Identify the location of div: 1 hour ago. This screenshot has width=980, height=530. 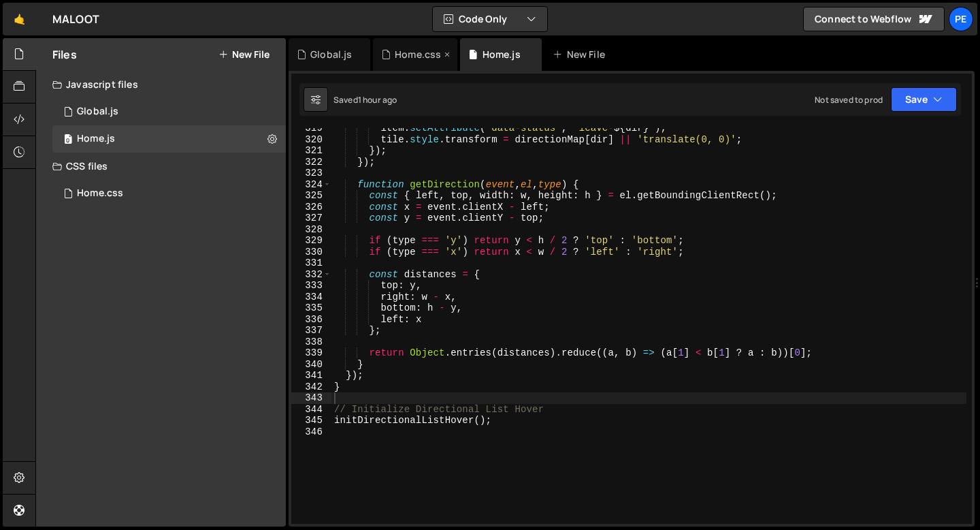
(378, 99).